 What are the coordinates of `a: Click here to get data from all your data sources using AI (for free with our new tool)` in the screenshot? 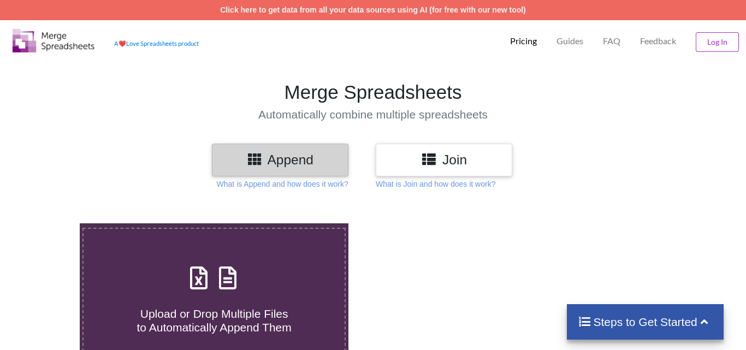 It's located at (373, 10).